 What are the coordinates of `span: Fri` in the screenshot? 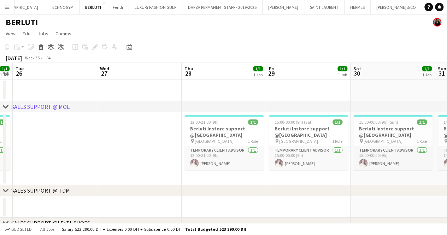 It's located at (271, 68).